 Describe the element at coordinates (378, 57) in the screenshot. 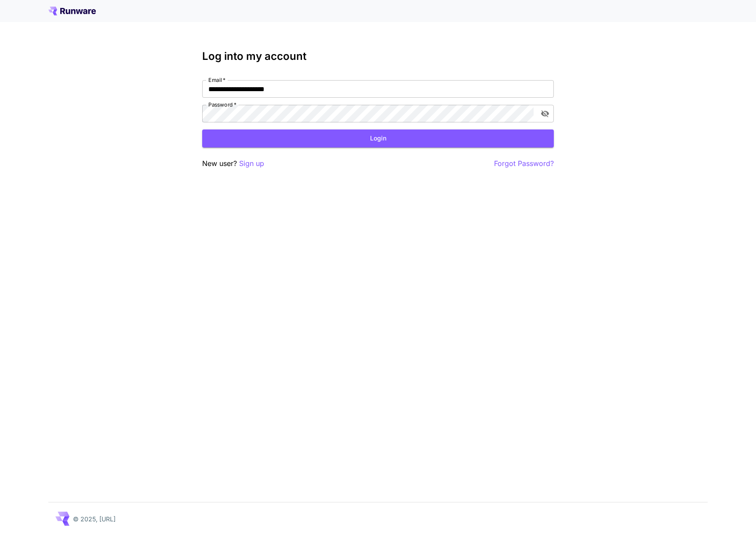

I see `h3: Log into my account` at that location.